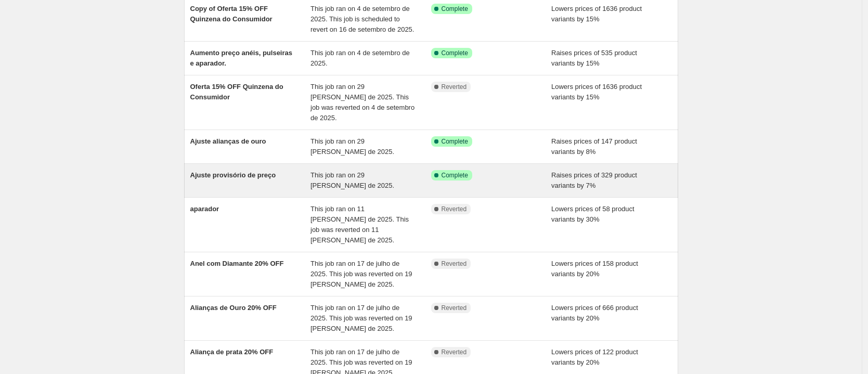 Image resolution: width=868 pixels, height=374 pixels. I want to click on span: Copy of Oferta 15% OFF Quinzena do Consumidor, so click(231, 13).